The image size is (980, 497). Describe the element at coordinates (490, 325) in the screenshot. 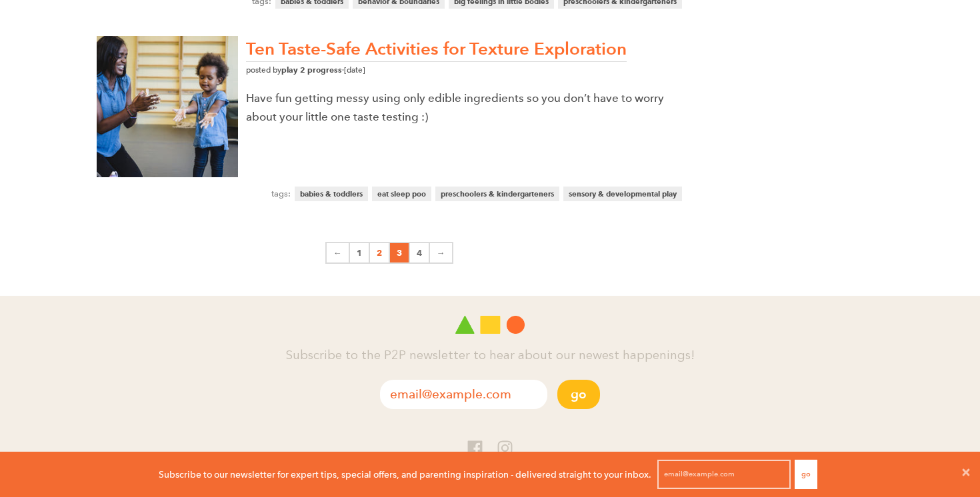

I see `img: Play 2 Progress logo` at that location.